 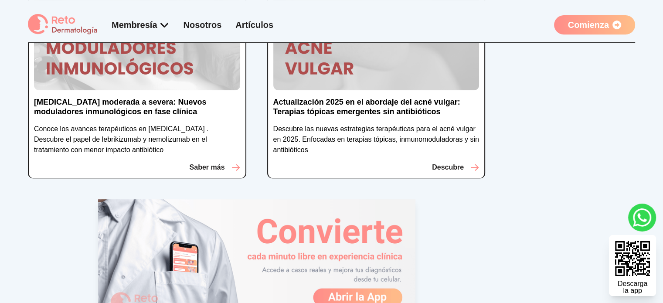 I want to click on a: Comienza, so click(x=595, y=25).